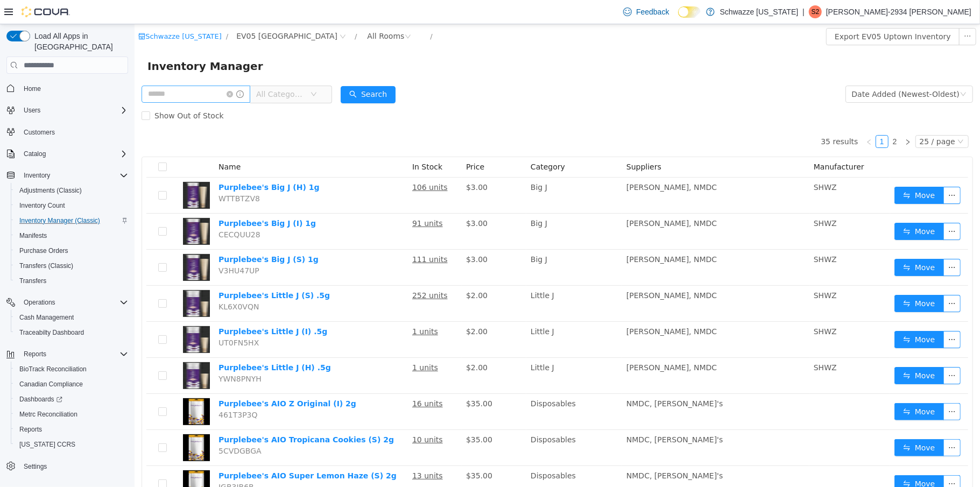 This screenshot has width=980, height=487. Describe the element at coordinates (758, 12) in the screenshot. I see `button: Export EV05 Uptown Inventory` at that location.